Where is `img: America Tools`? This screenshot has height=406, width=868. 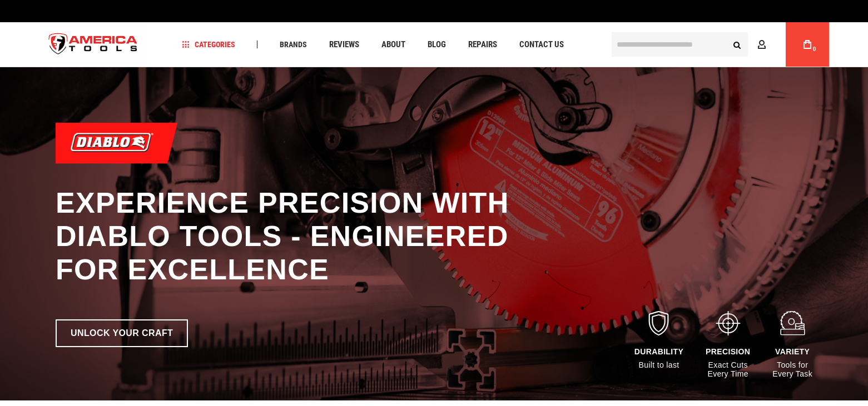 img: America Tools is located at coordinates (94, 44).